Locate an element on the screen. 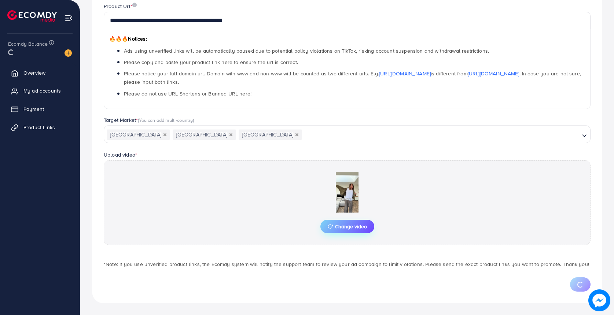  span: Please do not use URL Shortens or Banned URL here! is located at coordinates (188, 94).